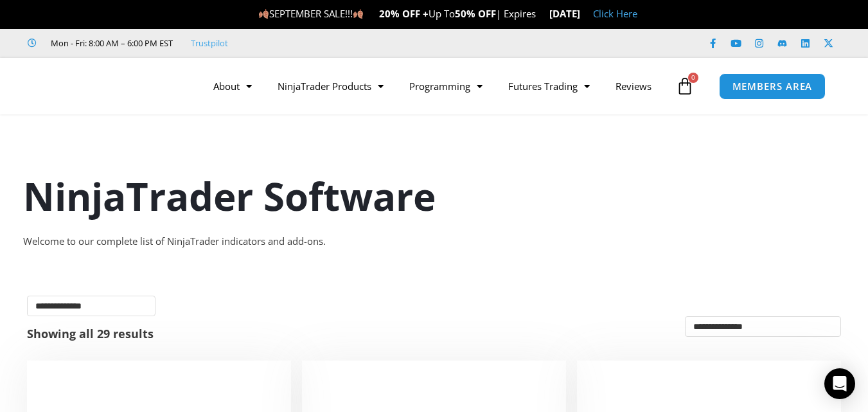 The image size is (868, 412). What do you see at coordinates (104, 86) in the screenshot?
I see `img: LogoAI | Affordable Indicators – NinjaTrader` at bounding box center [104, 86].